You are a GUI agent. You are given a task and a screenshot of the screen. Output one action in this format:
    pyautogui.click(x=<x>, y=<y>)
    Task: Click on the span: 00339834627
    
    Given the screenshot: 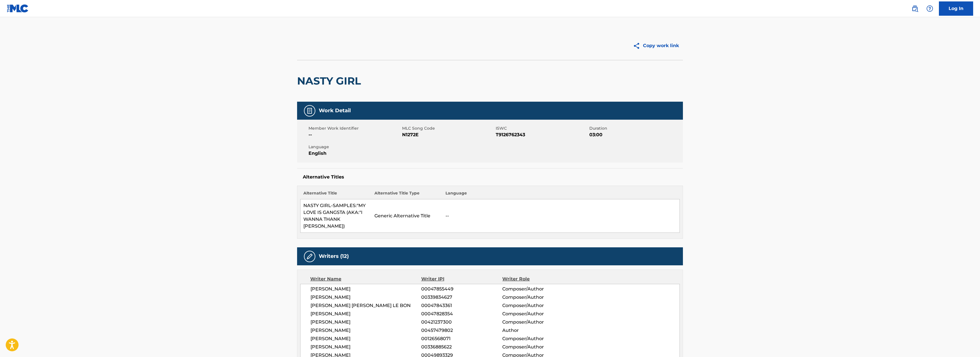 What is the action you would take?
    pyautogui.click(x=462, y=297)
    